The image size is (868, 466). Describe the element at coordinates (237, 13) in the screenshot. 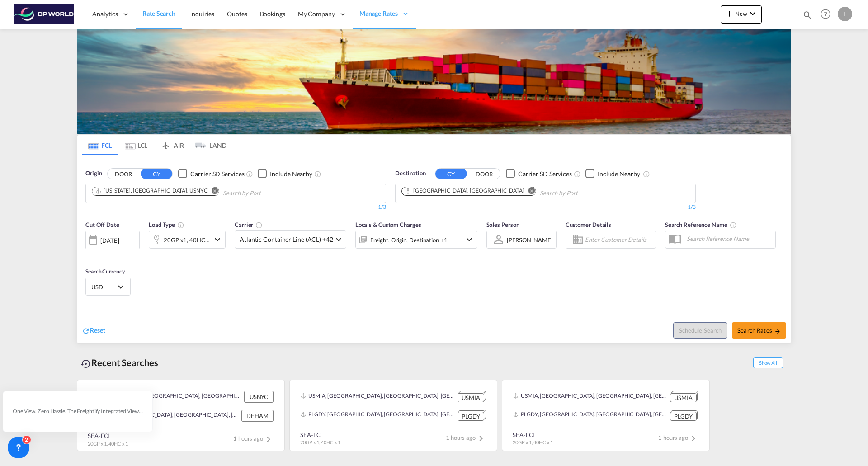

I see `span: Quotes` at that location.